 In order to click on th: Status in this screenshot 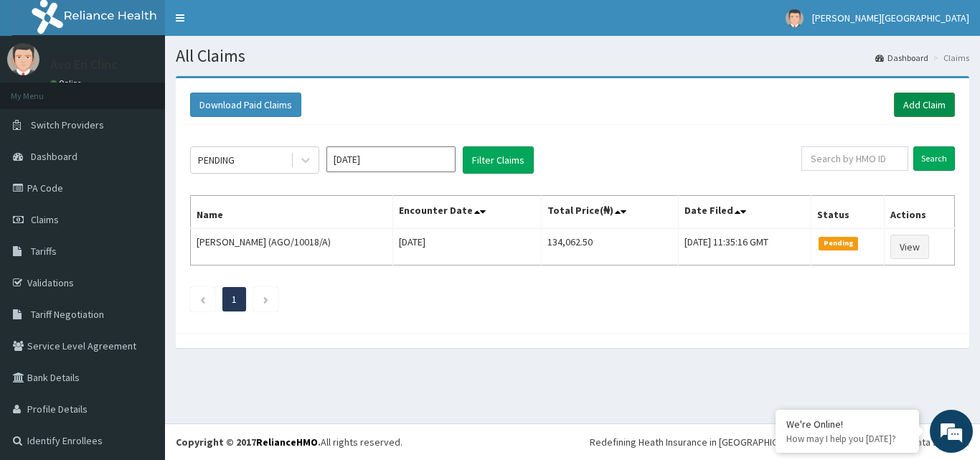, I will do `click(848, 212)`.